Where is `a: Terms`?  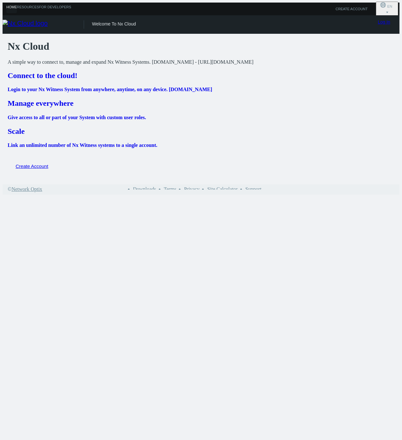 a: Terms is located at coordinates (170, 189).